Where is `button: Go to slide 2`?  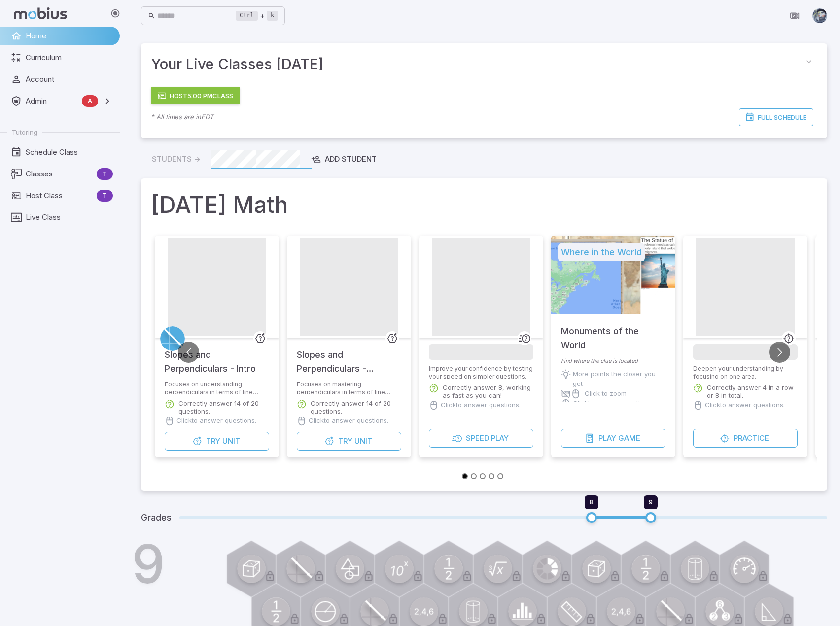 button: Go to slide 2 is located at coordinates (474, 476).